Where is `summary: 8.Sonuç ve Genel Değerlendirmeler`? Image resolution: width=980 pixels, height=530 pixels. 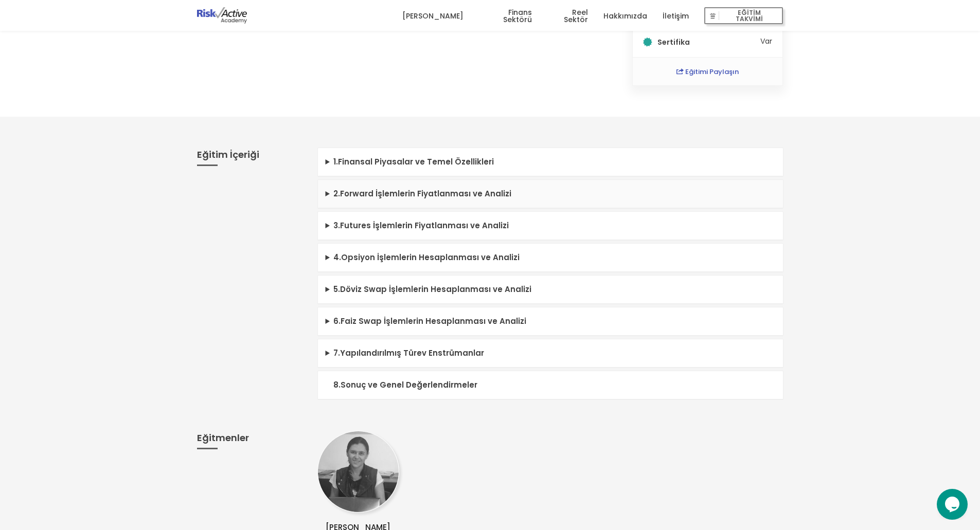 summary: 8.Sonuç ve Genel Değerlendirmeler is located at coordinates (550, 385).